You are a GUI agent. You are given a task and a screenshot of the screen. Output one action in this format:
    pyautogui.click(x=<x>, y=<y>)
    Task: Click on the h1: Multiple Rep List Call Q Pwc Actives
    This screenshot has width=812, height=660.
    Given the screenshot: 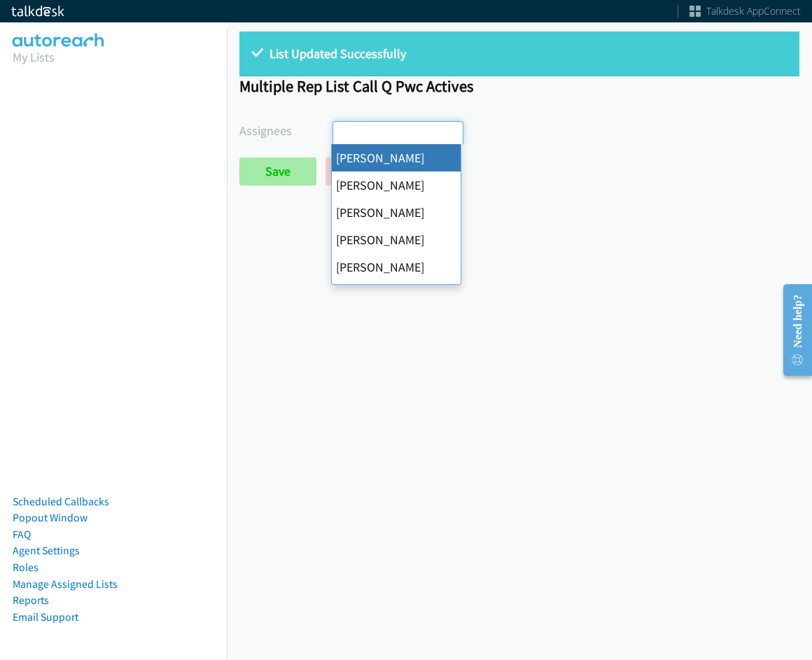 What is the action you would take?
    pyautogui.click(x=520, y=86)
    